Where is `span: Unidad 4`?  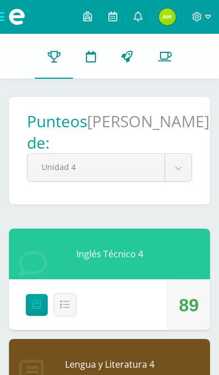 span: Unidad 4 is located at coordinates (96, 167).